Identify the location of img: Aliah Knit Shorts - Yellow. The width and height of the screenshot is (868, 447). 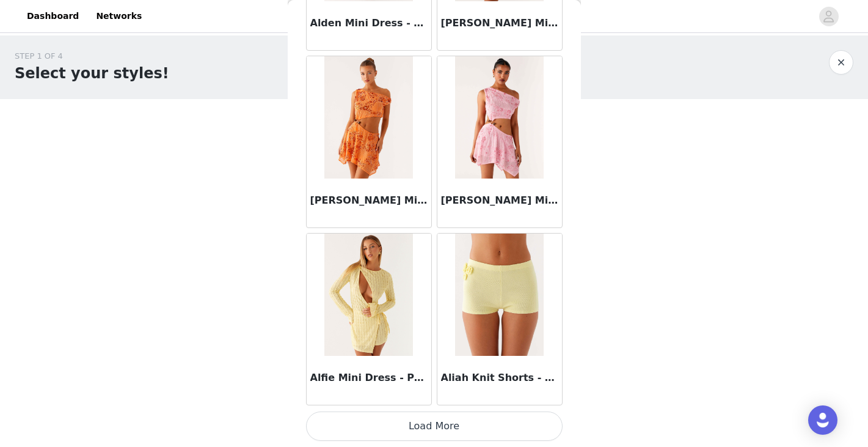
(499, 294).